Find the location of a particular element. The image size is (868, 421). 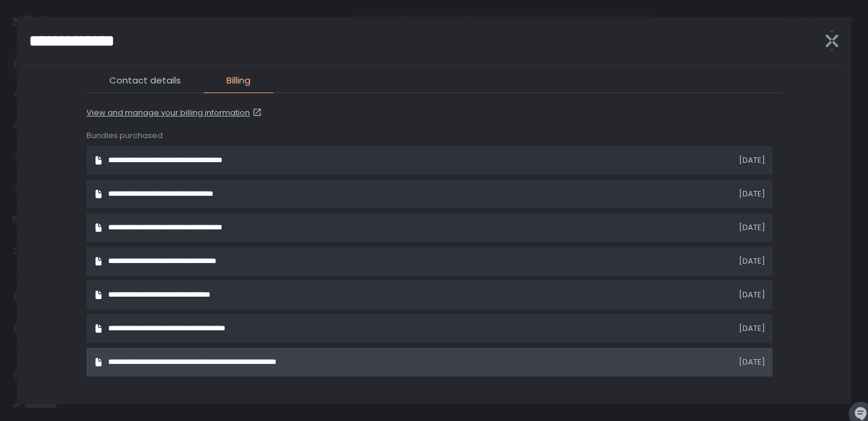

span: Contact details is located at coordinates (145, 81).